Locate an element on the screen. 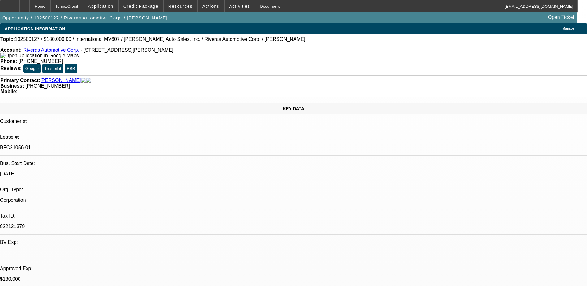  img: linkedin-icon.png is located at coordinates (89, 80).